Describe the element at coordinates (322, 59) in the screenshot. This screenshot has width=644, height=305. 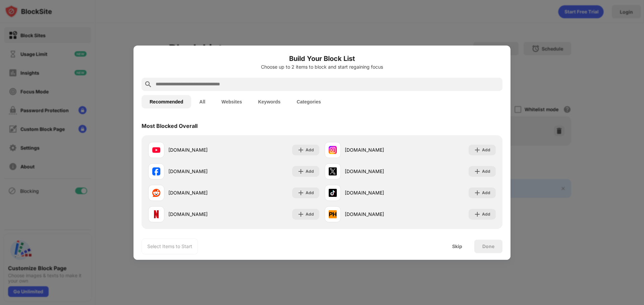
I see `h6: Build Your Block List` at that location.